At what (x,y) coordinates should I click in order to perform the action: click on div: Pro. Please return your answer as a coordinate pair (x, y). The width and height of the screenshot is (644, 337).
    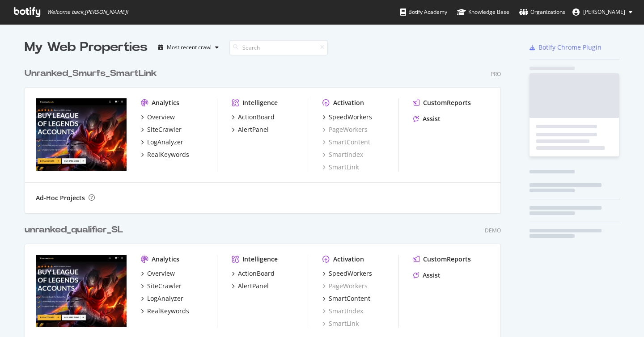
    Looking at the image, I should click on (495, 73).